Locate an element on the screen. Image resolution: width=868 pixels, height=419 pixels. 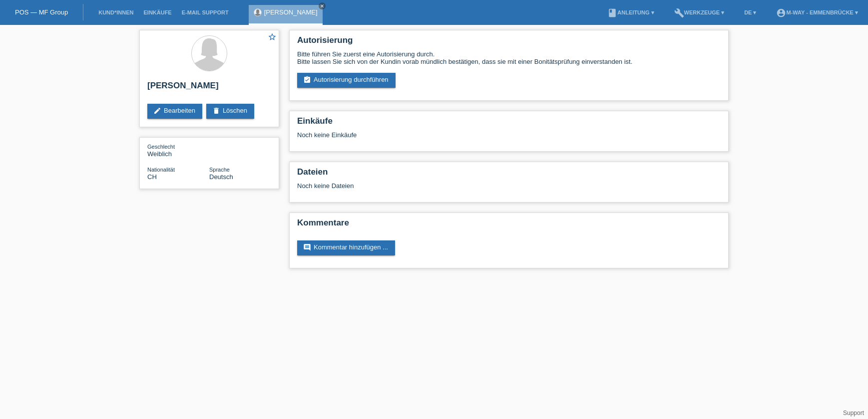
i: account_circle is located at coordinates (781, 13).